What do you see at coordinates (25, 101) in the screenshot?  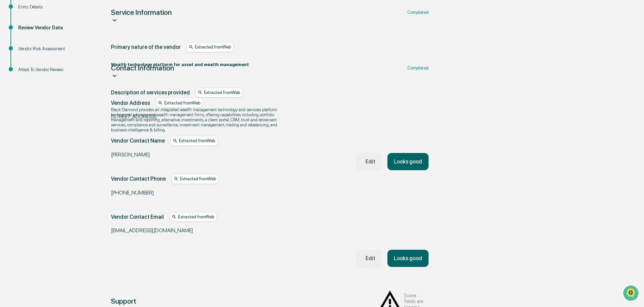 I see `a: 🔎Data Lookup` at bounding box center [25, 101].